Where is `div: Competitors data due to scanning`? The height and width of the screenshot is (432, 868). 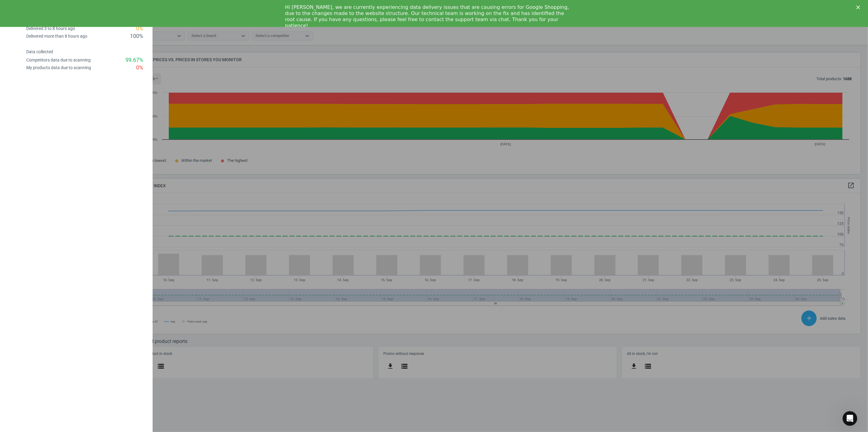
div: Competitors data due to scanning is located at coordinates (58, 59).